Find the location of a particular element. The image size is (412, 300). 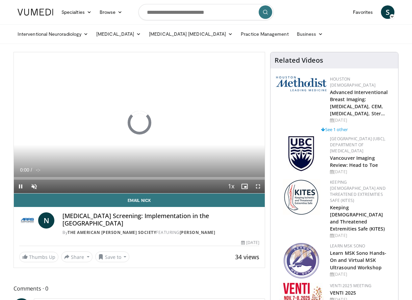

img: f68dbba2-0942-4acf-ac0c-84c4726e85e4.png.150x105_q85_autocrop_double_scale_upscale_version-0.2.jpg is located at coordinates (301, 154).